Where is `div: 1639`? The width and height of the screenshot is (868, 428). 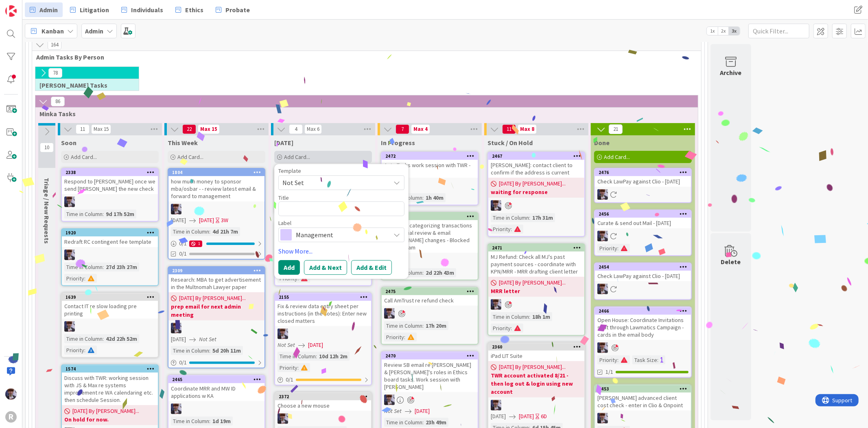
div: 1639 is located at coordinates (110, 297).